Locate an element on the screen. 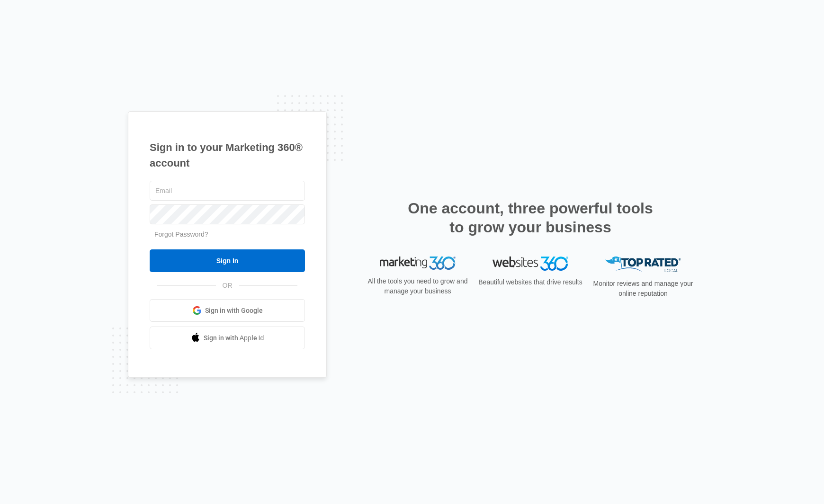 This screenshot has width=824, height=504. img: Top Rated Local is located at coordinates (643, 264).